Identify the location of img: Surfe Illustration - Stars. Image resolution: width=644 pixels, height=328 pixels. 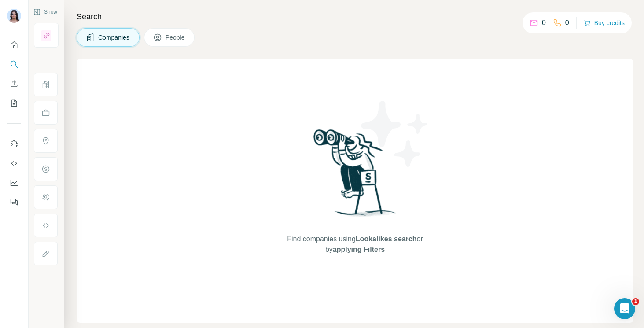
(395, 134).